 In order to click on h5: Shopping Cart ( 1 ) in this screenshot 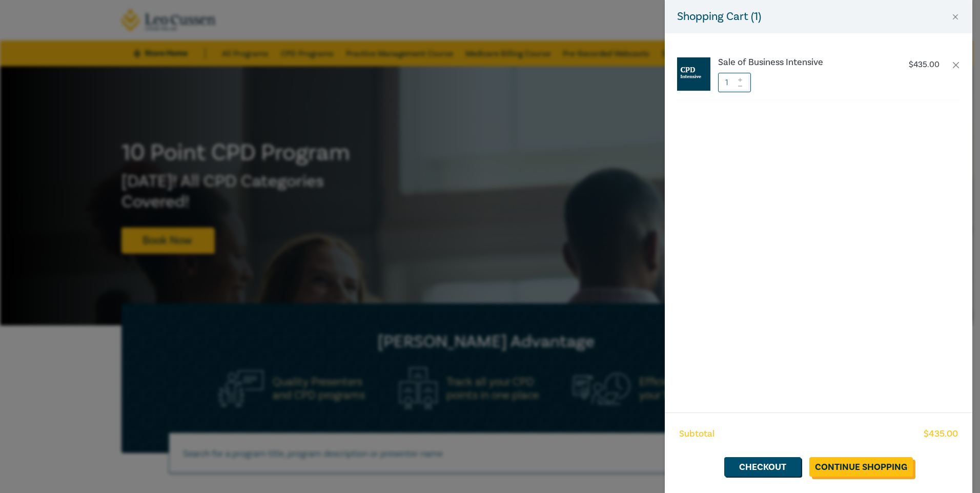, I will do `click(719, 16)`.